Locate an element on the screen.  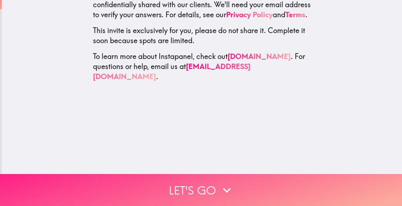
a: Terms is located at coordinates (295, 14).